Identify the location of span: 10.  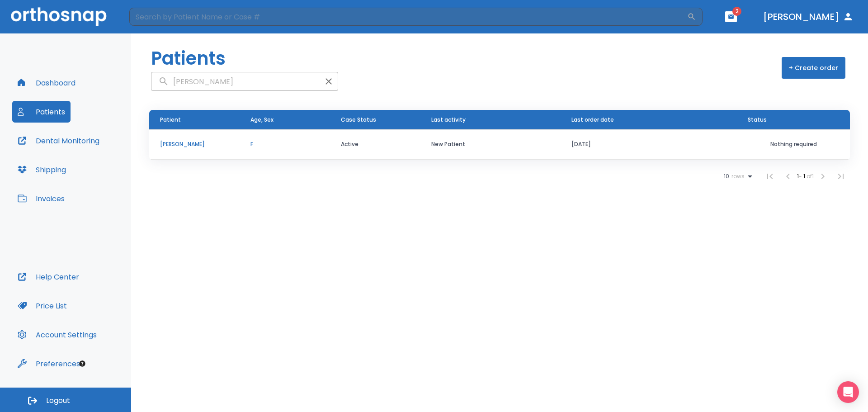
(727, 177).